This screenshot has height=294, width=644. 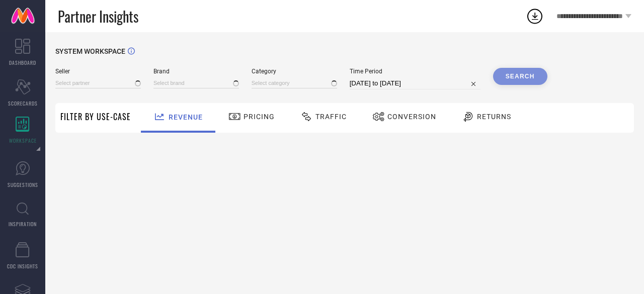 I want to click on span: Seller, so click(x=98, y=71).